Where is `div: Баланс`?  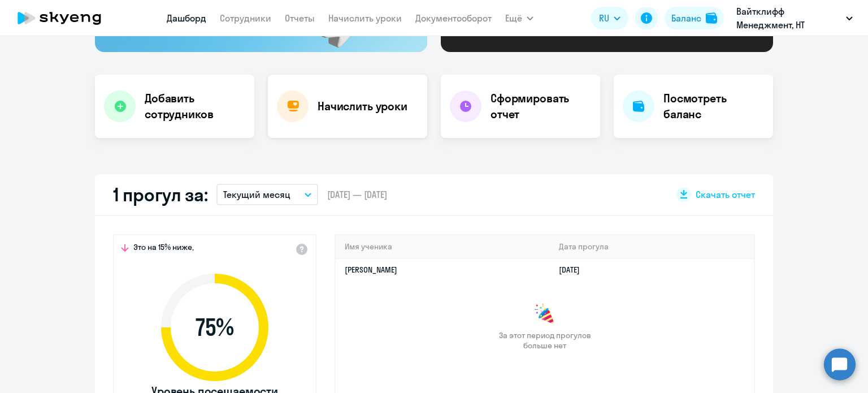
div: Баланс is located at coordinates (686, 18).